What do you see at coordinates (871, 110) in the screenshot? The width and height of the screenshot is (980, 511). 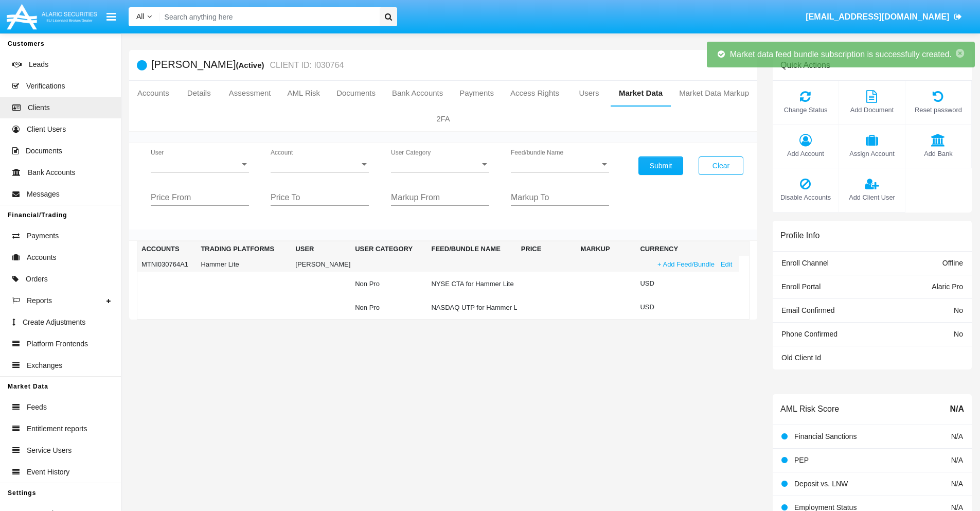 I see `span: Add Document` at bounding box center [871, 110].